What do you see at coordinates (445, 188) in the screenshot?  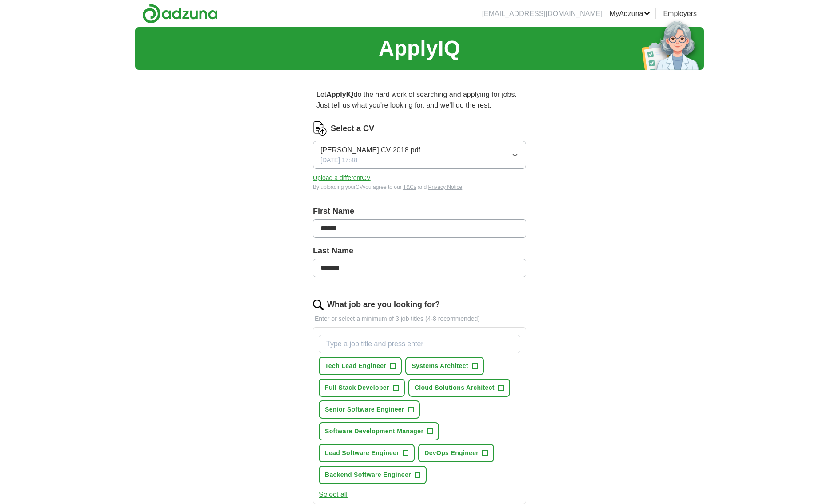 I see `a: Privacy Notice` at bounding box center [445, 188].